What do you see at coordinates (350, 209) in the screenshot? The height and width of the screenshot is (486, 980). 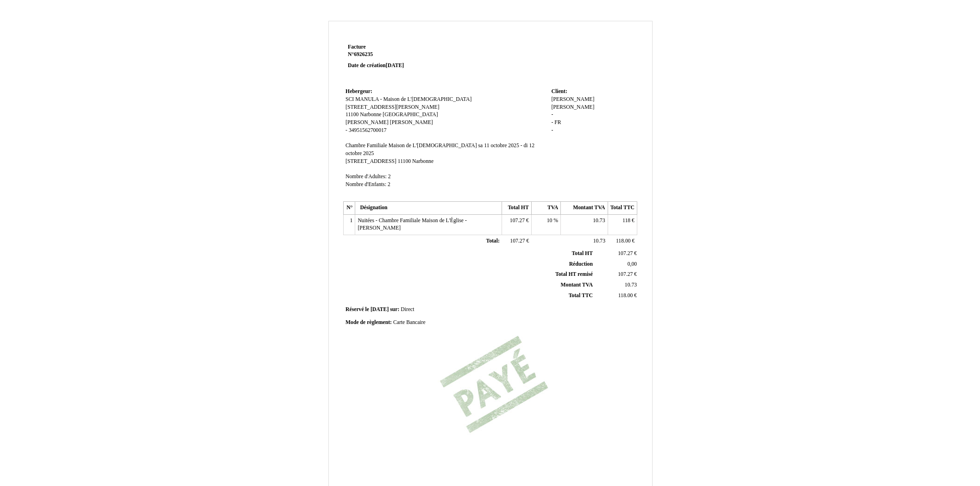 I see `th: N°` at bounding box center [350, 209].